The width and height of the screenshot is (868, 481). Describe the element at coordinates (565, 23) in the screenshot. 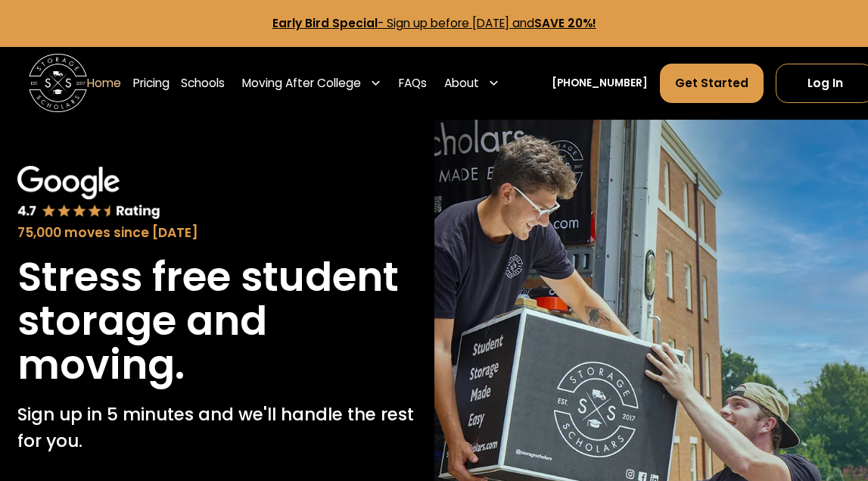

I see `strong: SAVE 20%!` at that location.